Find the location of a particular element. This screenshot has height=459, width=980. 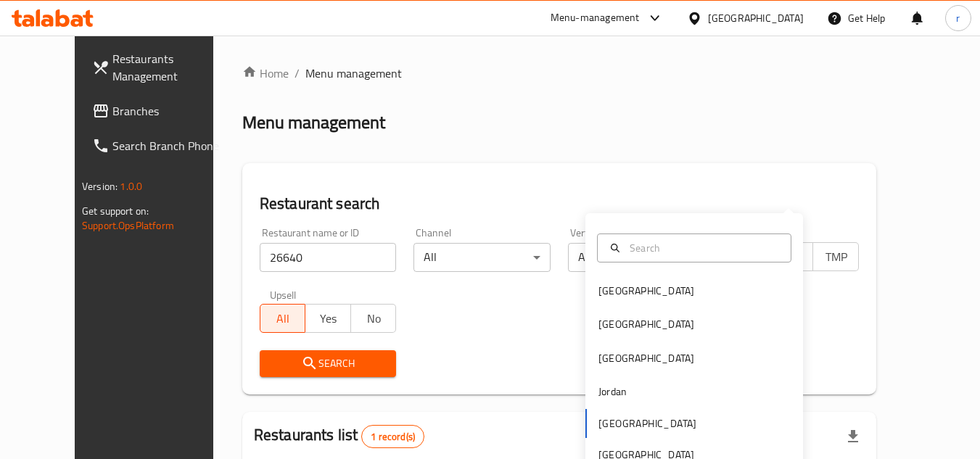

div: Export file is located at coordinates (853, 436).